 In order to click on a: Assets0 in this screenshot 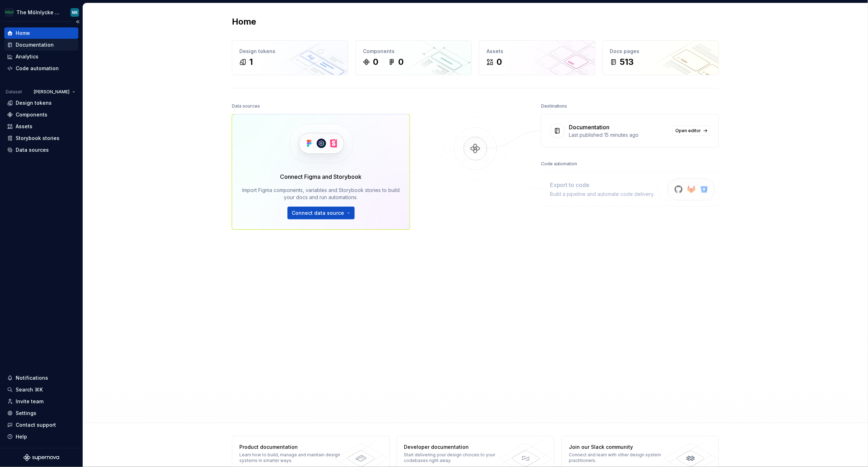, I will do `click(537, 58)`.